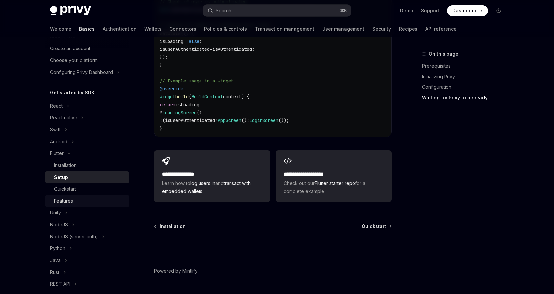  Describe the element at coordinates (234, 49) in the screenshot. I see `span: isAuthenticated;` at that location.